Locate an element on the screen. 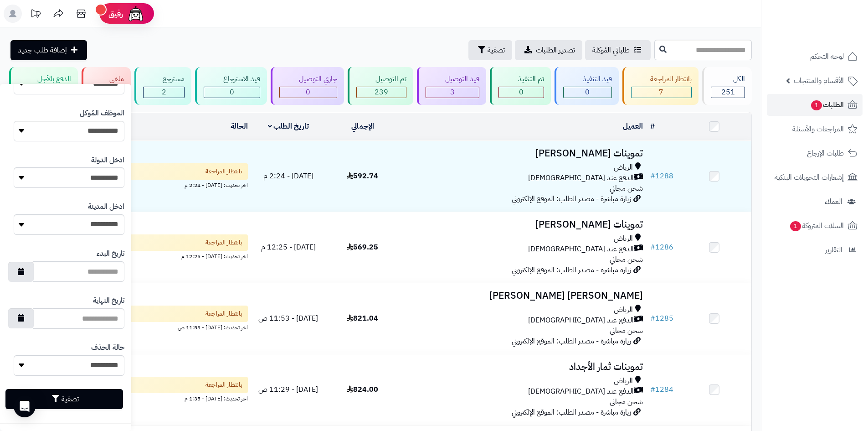  div: تم التنفيذ is located at coordinates (521, 79).